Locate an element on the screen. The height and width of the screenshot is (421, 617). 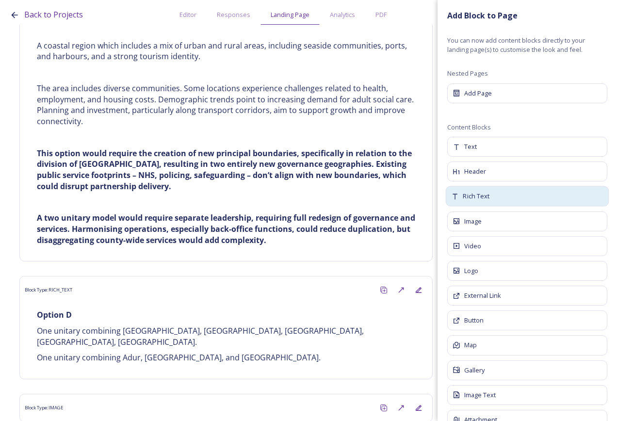
span: Logo is located at coordinates (471, 271).